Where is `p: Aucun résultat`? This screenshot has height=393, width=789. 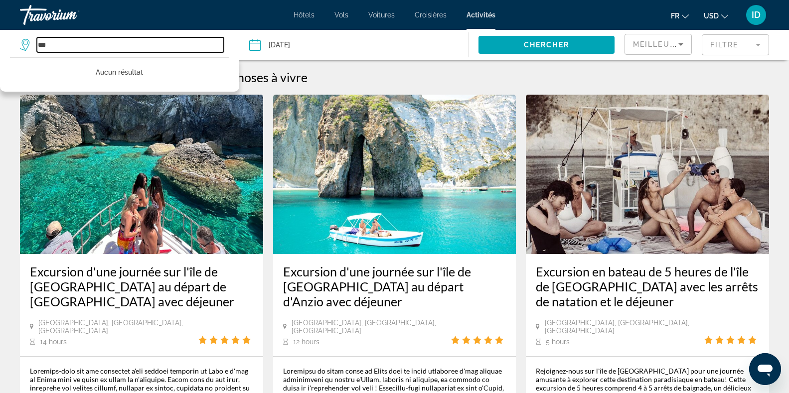
p: Aucun résultat is located at coordinates (120, 72).